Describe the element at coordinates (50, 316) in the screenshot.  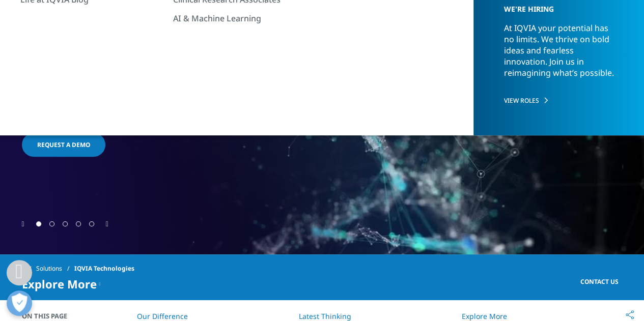
I see `span: On This Page` at that location.